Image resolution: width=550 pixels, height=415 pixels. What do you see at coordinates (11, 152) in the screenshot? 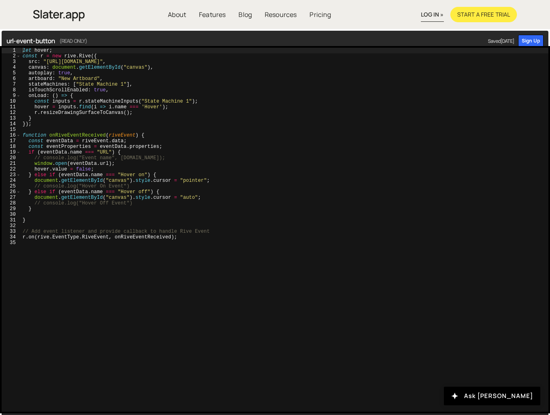
I see `div: 19` at bounding box center [11, 152].